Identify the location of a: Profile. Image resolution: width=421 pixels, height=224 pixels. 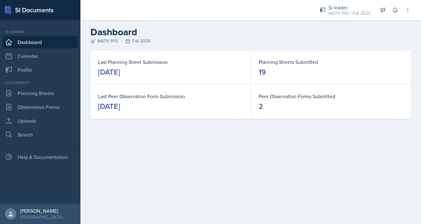
(40, 70).